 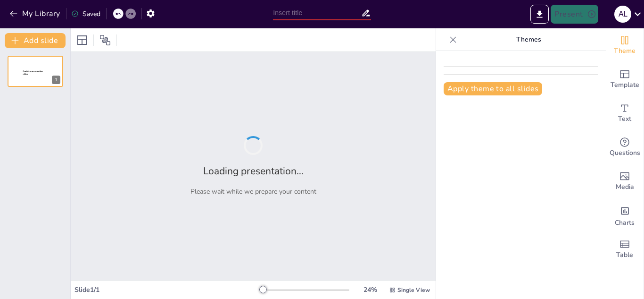 What do you see at coordinates (33, 73) in the screenshot?
I see `span: Sendsteps presentation editor` at bounding box center [33, 73].